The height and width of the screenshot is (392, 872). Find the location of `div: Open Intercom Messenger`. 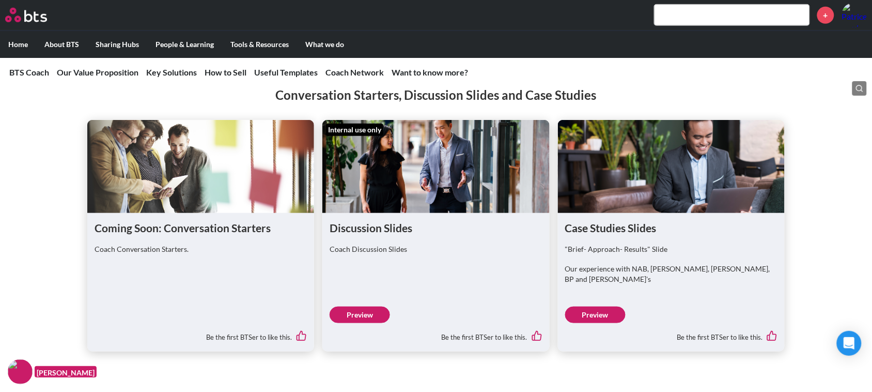

div: Open Intercom Messenger is located at coordinates (850, 343).